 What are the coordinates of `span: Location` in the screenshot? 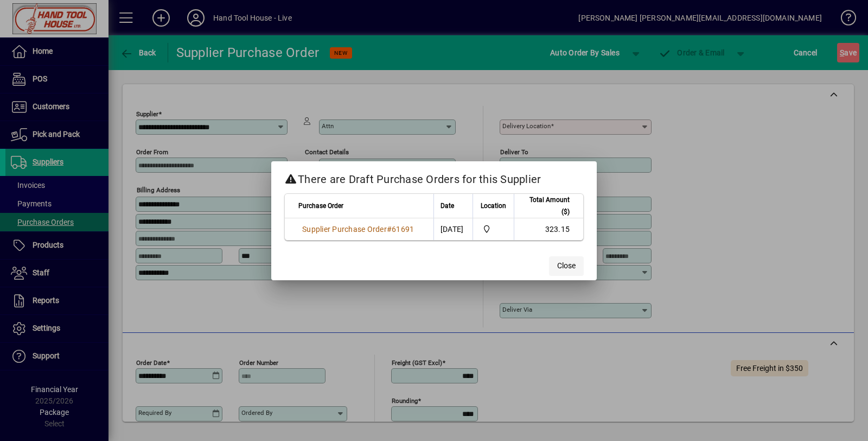 It's located at (493, 206).